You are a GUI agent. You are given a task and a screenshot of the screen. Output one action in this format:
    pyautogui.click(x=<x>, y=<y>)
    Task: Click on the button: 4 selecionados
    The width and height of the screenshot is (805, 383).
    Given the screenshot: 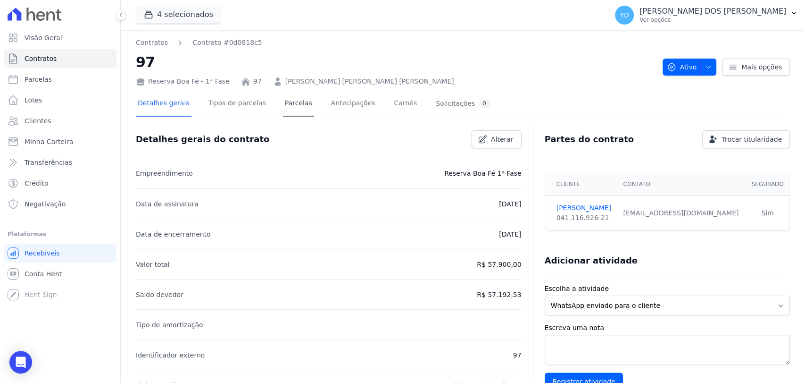 What is the action you would take?
    pyautogui.click(x=178, y=15)
    